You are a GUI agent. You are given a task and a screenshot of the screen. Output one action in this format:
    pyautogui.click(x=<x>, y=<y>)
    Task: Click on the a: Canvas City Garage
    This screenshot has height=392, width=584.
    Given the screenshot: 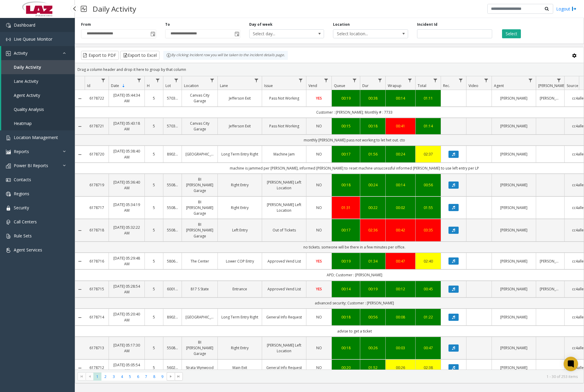 What is the action you would take?
    pyautogui.click(x=200, y=126)
    